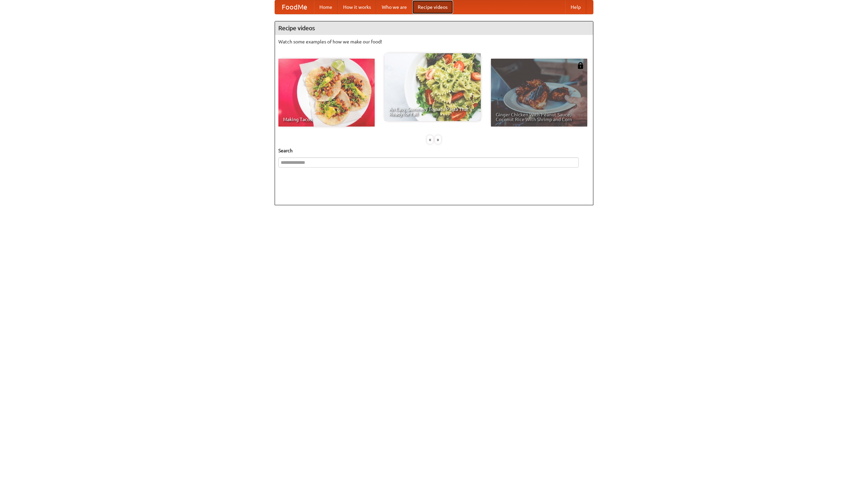  Describe the element at coordinates (434, 28) in the screenshot. I see `h4: Recipe videos` at that location.